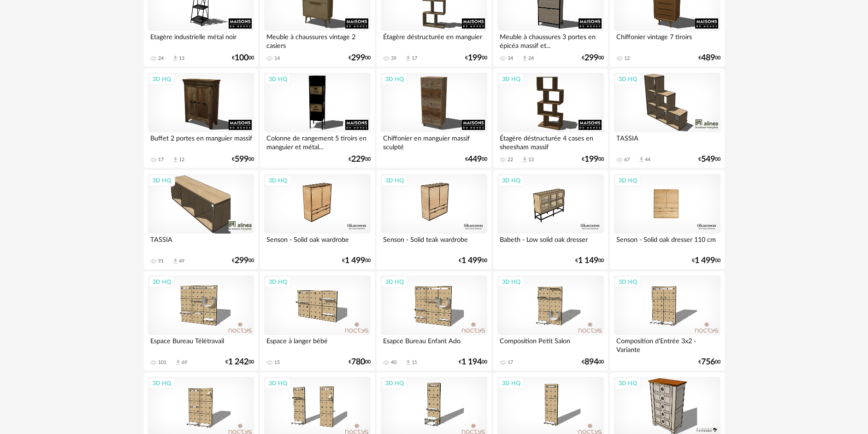 This screenshot has height=434, width=868. Describe the element at coordinates (393, 363) in the screenshot. I see `div: 40` at that location.